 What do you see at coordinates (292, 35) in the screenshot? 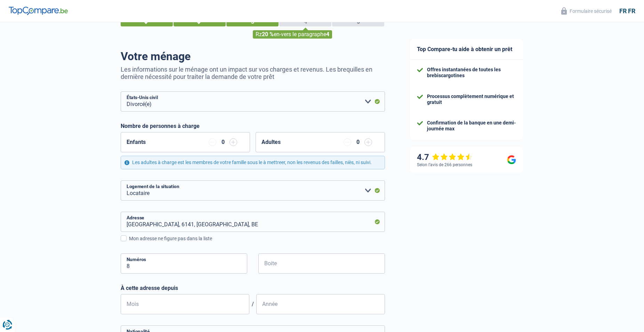
I see `div: Rz en-vers le paragraphe` at bounding box center [292, 35].